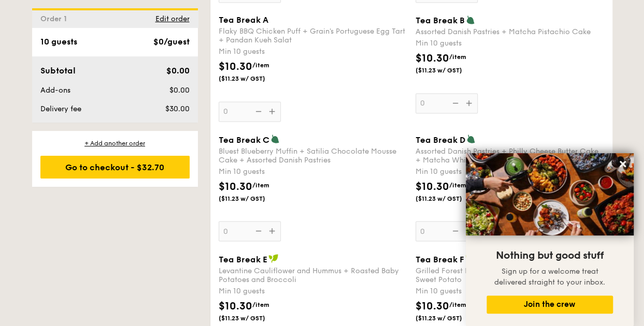  I want to click on span: Subtotal, so click(58, 70).